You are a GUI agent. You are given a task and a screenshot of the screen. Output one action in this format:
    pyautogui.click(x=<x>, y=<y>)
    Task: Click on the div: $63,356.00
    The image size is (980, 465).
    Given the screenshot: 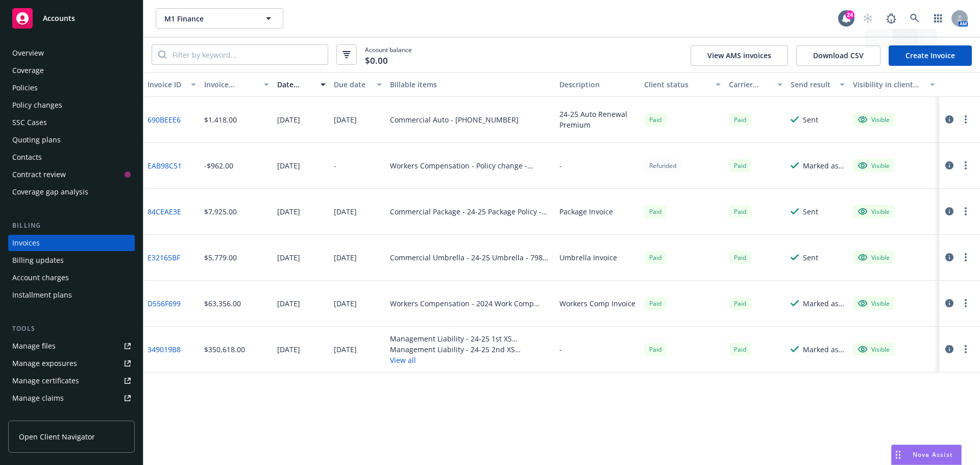 What is the action you would take?
    pyautogui.click(x=223, y=303)
    